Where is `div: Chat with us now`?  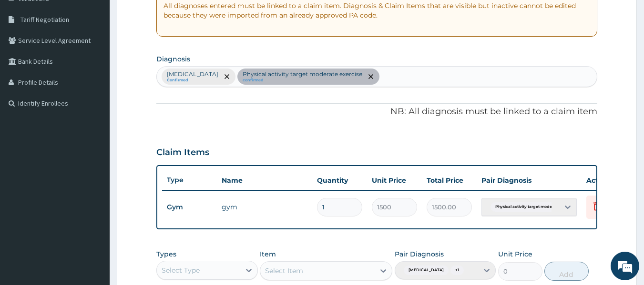
div: Chat with us now is located at coordinates (105, 60).